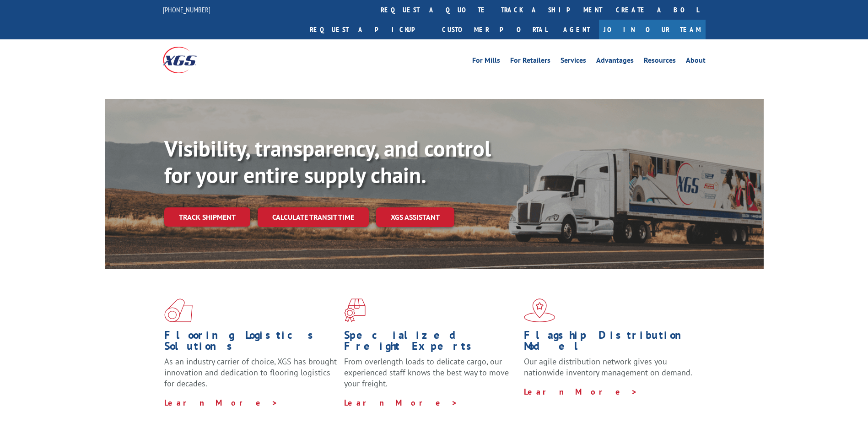  What do you see at coordinates (495, 30) in the screenshot?
I see `a: Customer Portal` at bounding box center [495, 30].